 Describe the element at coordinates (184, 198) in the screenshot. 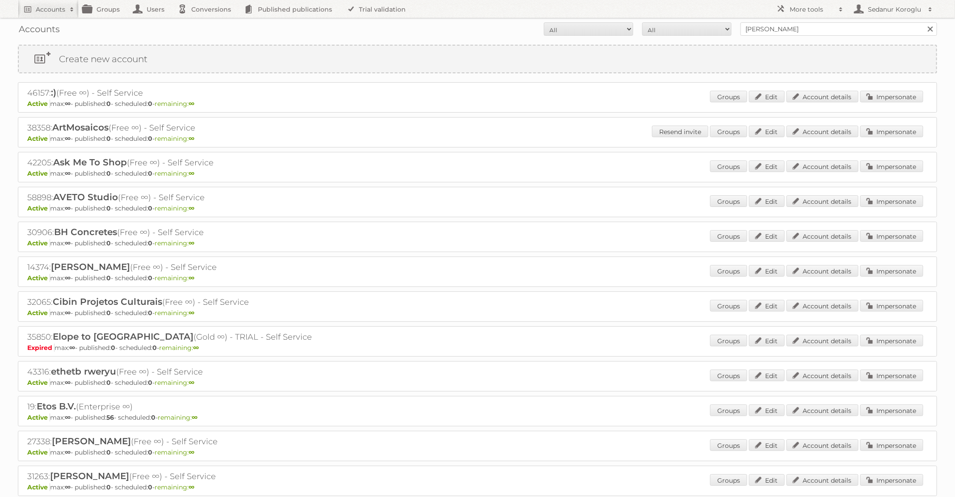

I see `h2: 58898: (Free ∞) - Self Service` at that location.